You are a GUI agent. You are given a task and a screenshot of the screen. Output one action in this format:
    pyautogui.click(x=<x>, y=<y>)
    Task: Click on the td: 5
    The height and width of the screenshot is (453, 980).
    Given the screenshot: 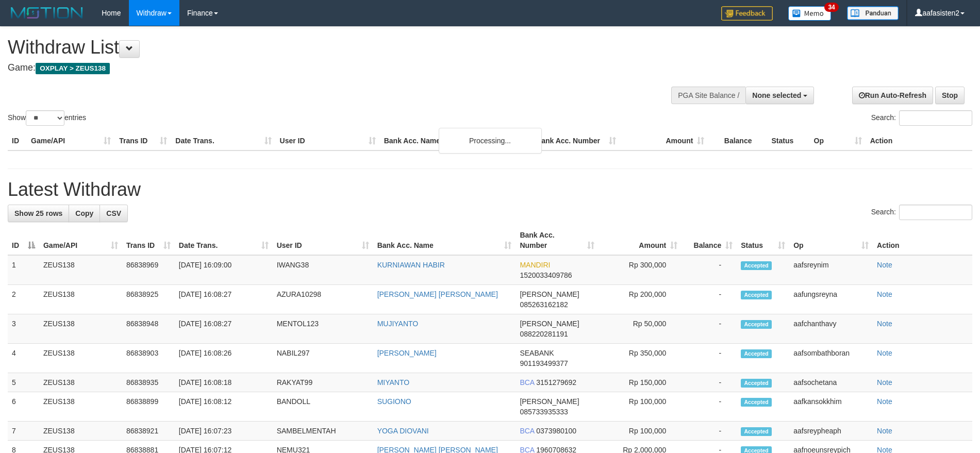 What is the action you would take?
    pyautogui.click(x=23, y=382)
    